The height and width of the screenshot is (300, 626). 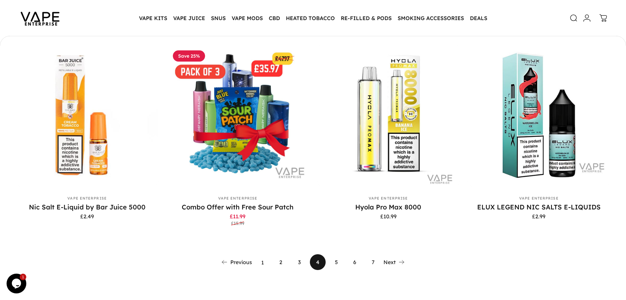 I want to click on span: £15.99, so click(x=238, y=223).